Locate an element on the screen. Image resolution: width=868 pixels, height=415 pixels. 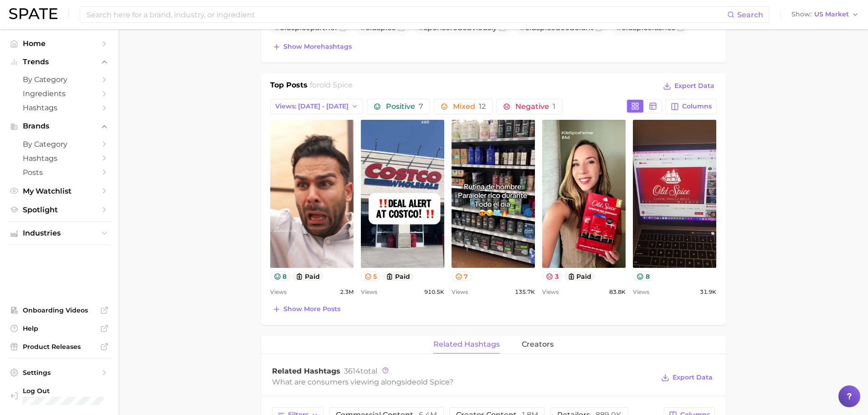
span: Show more posts is located at coordinates (312, 309).